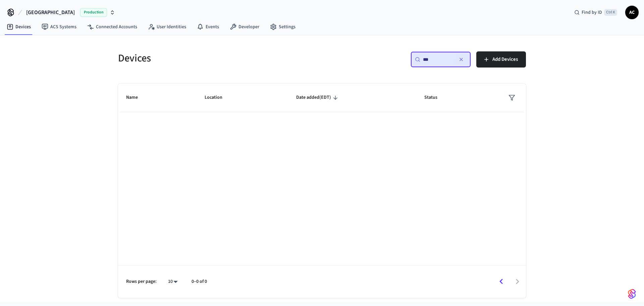 The image size is (644, 306). What do you see at coordinates (505, 59) in the screenshot?
I see `span: Add Devices` at bounding box center [505, 59].